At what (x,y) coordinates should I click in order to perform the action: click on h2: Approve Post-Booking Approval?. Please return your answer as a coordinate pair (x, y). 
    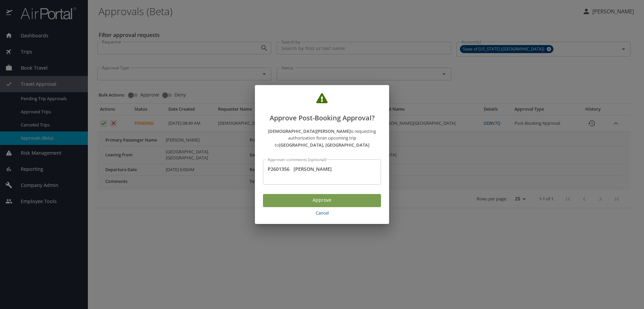
    Looking at the image, I should click on (322, 108).